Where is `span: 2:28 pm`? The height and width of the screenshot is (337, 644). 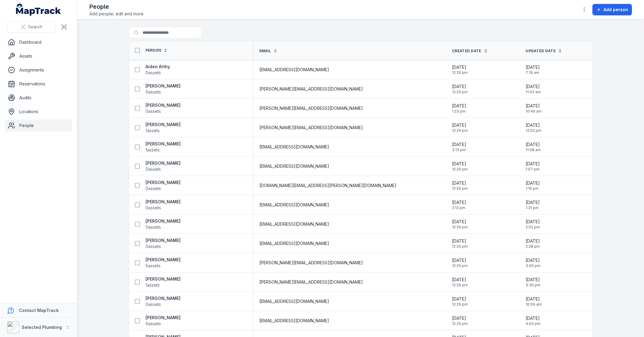 span: 2:28 pm is located at coordinates (533, 246).